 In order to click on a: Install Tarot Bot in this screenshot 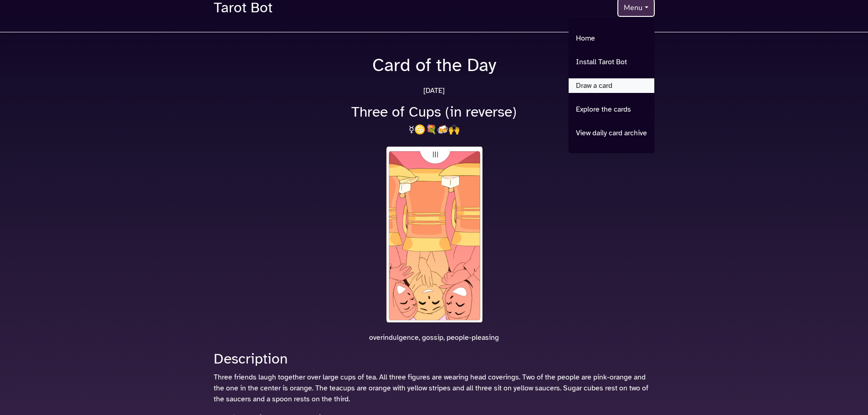, I will do `click(611, 62)`.